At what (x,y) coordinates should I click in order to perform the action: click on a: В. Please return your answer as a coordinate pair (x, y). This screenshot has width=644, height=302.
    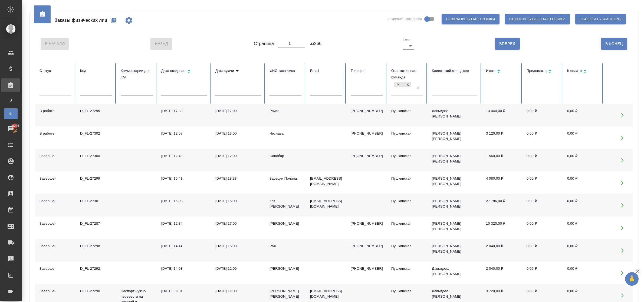
    Looking at the image, I should click on (11, 100).